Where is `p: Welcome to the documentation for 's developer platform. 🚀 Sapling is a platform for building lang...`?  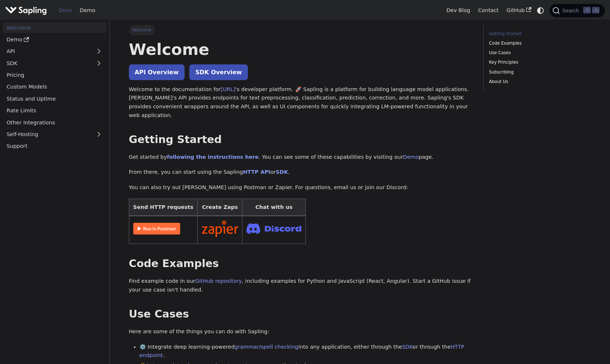
p: Welcome to the documentation for 's developer platform. 🚀 Sapling is a platform for building lang... is located at coordinates (301, 102).